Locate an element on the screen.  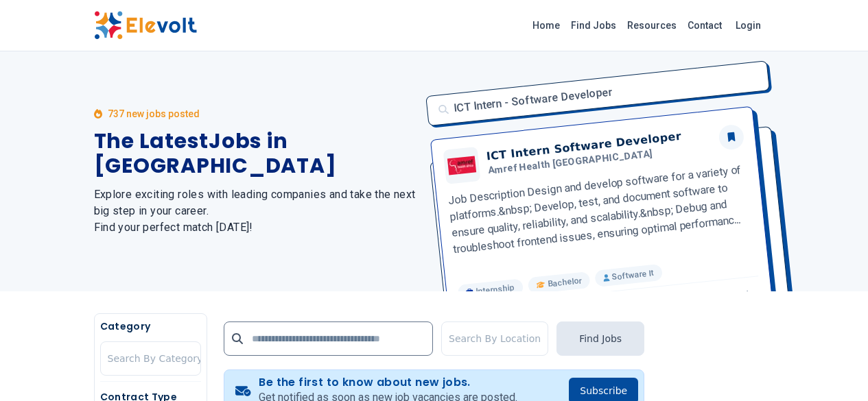
a: Login is located at coordinates (748, 25).